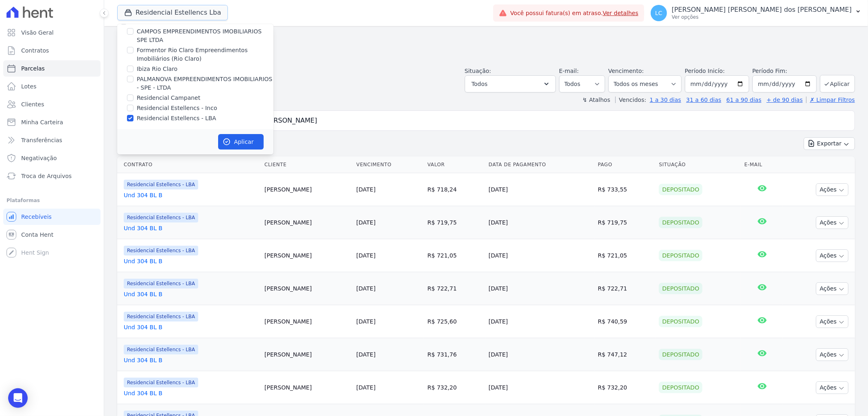 The height and width of the screenshot is (416, 868). Describe the element at coordinates (744, 100) in the screenshot. I see `a: 61 a 90 dias` at that location.